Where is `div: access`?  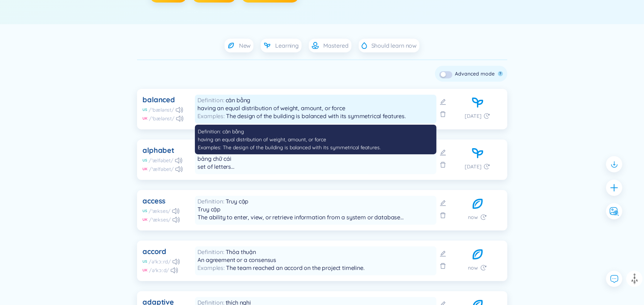
div: access is located at coordinates (154, 201).